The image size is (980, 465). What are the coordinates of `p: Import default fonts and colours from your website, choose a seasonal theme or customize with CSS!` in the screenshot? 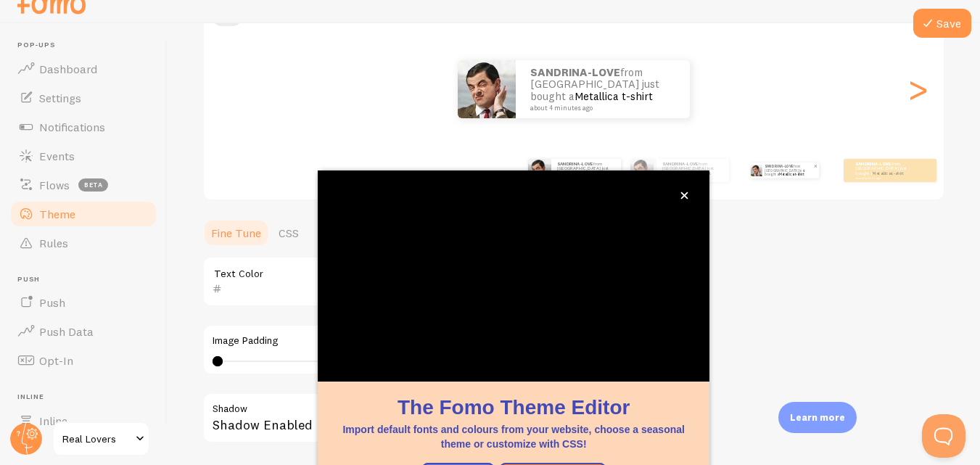 It's located at (513, 437).